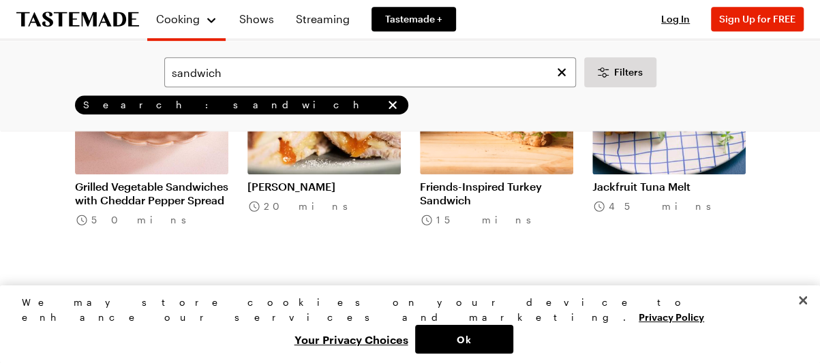 The width and height of the screenshot is (820, 363). What do you see at coordinates (404, 310) in the screenshot?
I see `div: We may store cookies on your device to enhance our services and marketing.` at bounding box center [404, 310].